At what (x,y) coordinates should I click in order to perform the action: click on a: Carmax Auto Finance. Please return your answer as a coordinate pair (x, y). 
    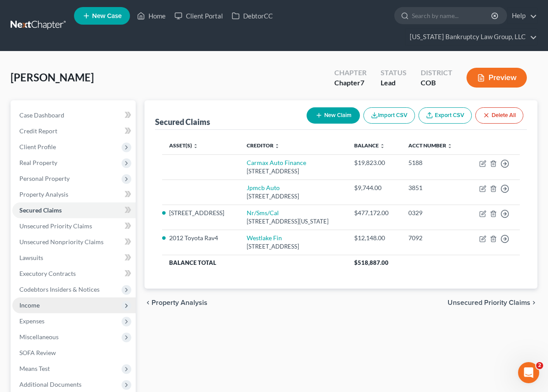
    Looking at the image, I should click on (276, 162).